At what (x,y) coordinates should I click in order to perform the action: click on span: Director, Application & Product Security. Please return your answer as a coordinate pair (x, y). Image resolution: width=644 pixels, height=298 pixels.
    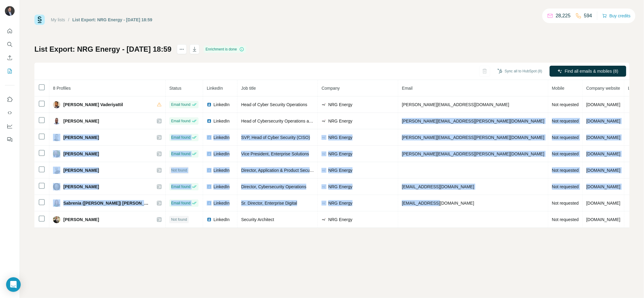
    Looking at the image, I should click on (278, 170).